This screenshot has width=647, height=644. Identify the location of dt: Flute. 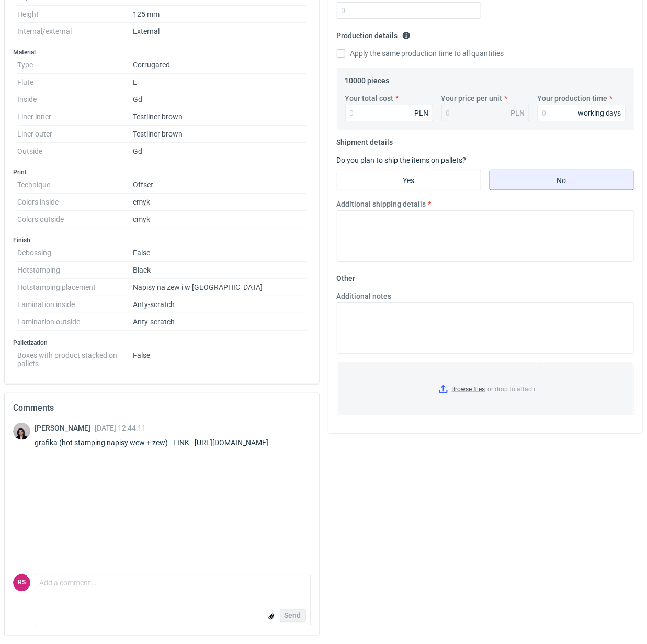
(74, 82).